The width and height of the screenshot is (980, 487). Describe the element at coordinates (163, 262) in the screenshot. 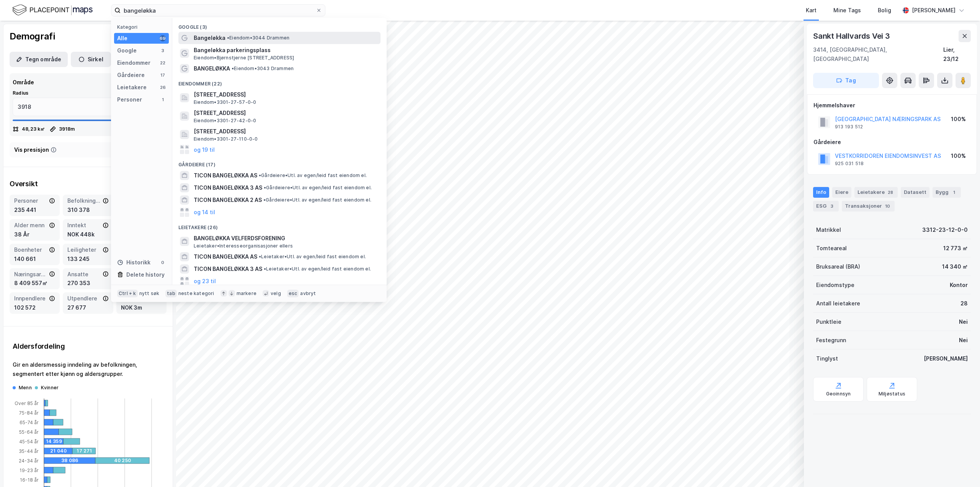

I see `div: 0` at that location.